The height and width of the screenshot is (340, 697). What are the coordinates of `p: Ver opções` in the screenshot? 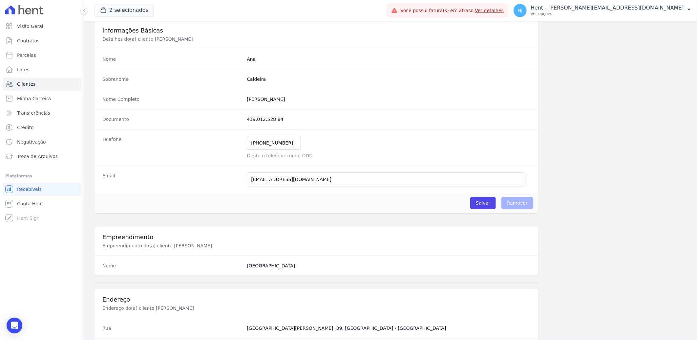 It's located at (607, 14).